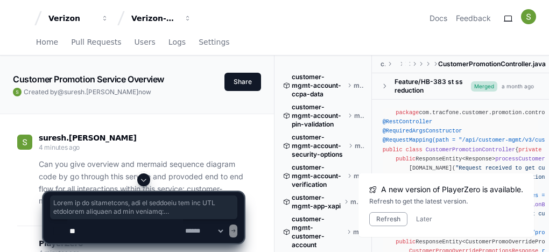 The image size is (549, 252). I want to click on span: class, so click(414, 150).